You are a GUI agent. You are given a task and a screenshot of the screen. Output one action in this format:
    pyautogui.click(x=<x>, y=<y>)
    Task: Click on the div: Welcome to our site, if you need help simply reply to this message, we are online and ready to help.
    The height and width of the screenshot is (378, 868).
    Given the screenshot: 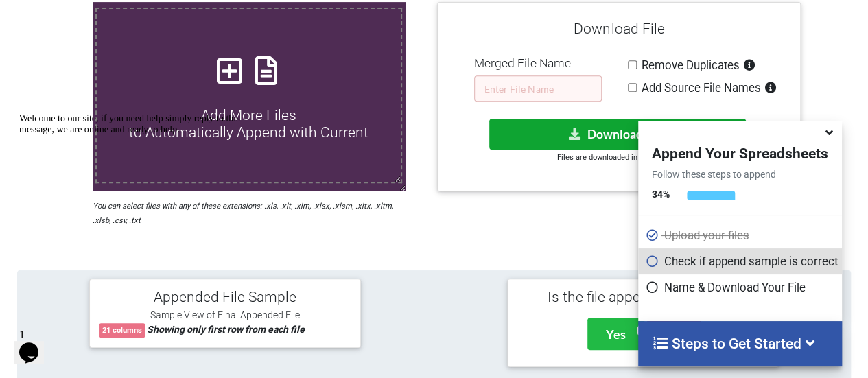 What is the action you would take?
    pyautogui.click(x=129, y=17)
    